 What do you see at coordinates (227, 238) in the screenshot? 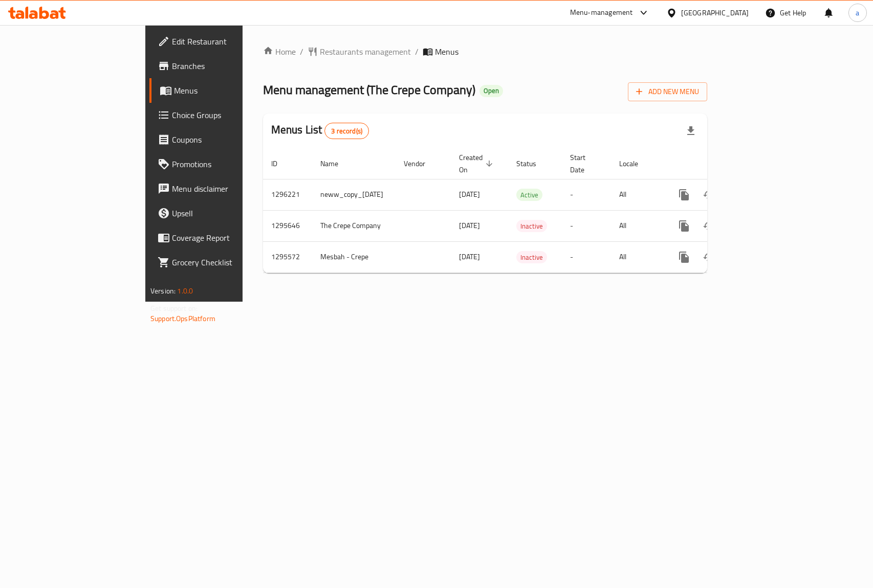
I see `span: Coverage Report` at bounding box center [227, 238].